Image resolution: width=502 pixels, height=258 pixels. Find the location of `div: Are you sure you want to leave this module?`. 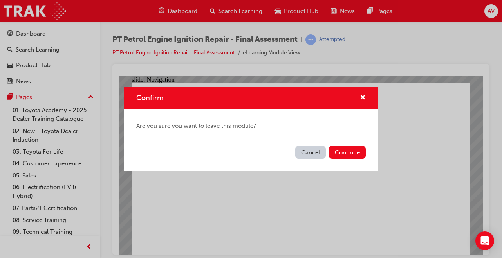

div: Are you sure you want to leave this module? is located at coordinates (251, 126).